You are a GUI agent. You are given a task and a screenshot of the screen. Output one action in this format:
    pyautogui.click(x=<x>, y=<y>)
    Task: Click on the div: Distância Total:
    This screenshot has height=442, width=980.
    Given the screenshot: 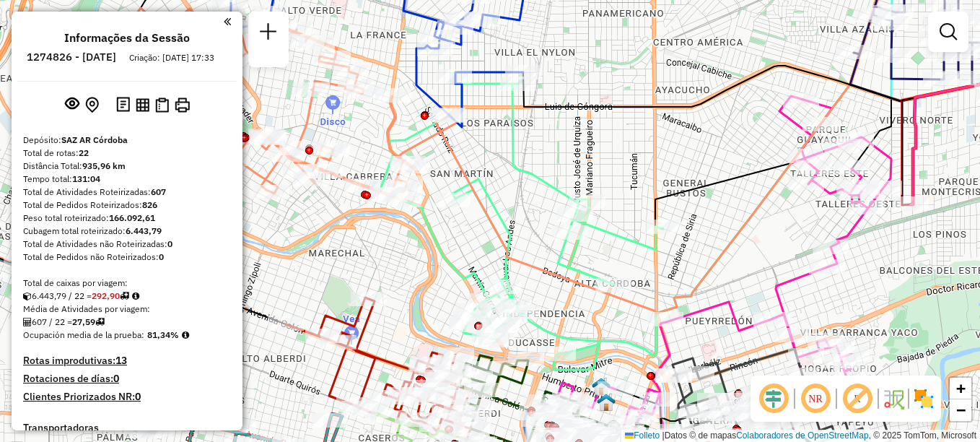 What is the action you would take?
    pyautogui.click(x=127, y=166)
    